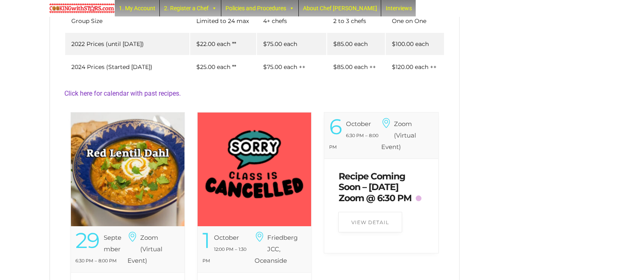  I want to click on div: $75.00 each ++, so click(292, 67).